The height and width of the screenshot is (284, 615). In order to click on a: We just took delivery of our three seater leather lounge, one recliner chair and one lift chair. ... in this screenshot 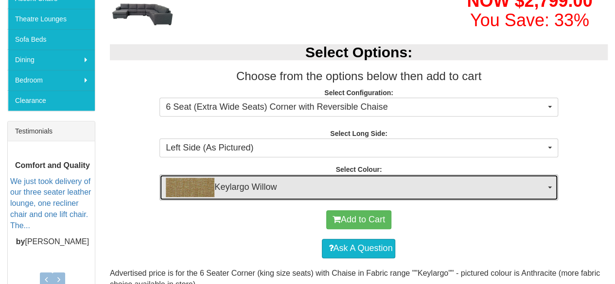, I will do `click(51, 204)`.